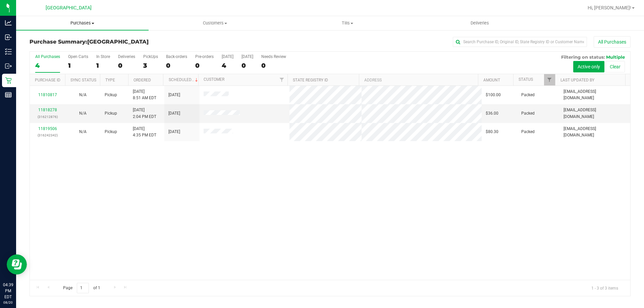 This screenshot has width=644, height=308. I want to click on p: 08/20, so click(8, 302).